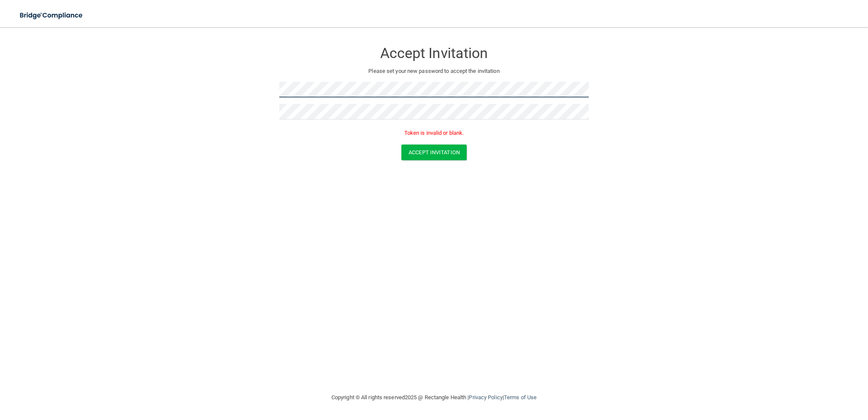 This screenshot has width=868, height=420. What do you see at coordinates (434, 397) in the screenshot?
I see `div: Copyright © All rights reserved 2025 @ Rectangle Health | |` at bounding box center [434, 397].